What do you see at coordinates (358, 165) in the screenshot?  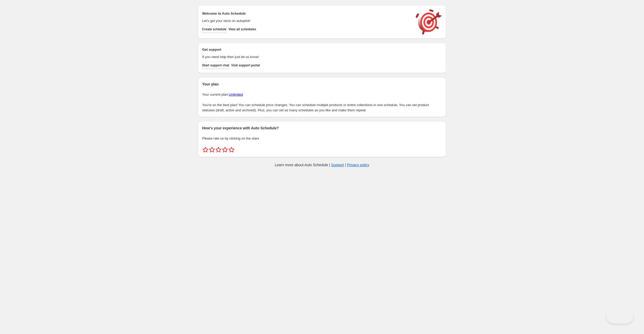 I see `a: Privacy policy` at bounding box center [358, 165].